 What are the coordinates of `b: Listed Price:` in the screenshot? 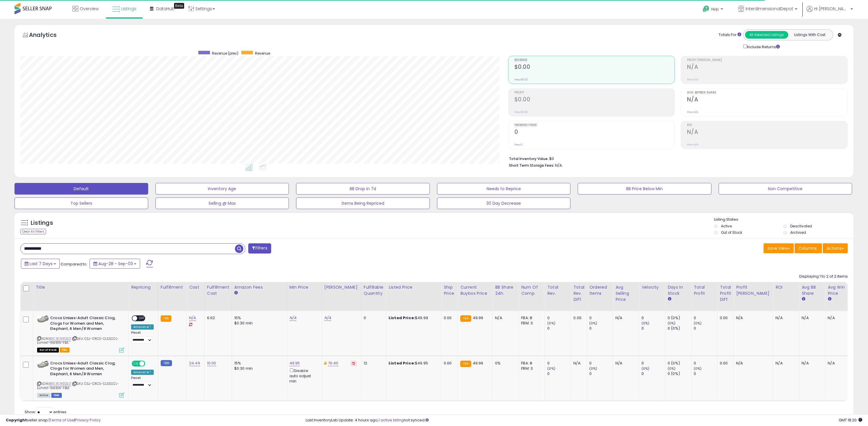 It's located at (402, 317).